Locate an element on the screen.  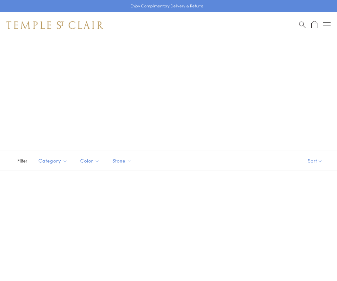
button: Open navigation is located at coordinates (327, 25).